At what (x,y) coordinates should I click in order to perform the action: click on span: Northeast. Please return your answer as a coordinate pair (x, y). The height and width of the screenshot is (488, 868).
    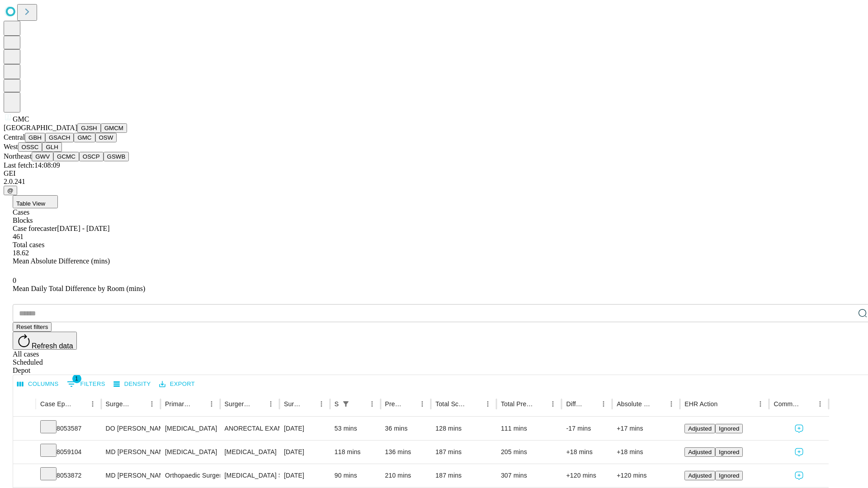
    Looking at the image, I should click on (18, 156).